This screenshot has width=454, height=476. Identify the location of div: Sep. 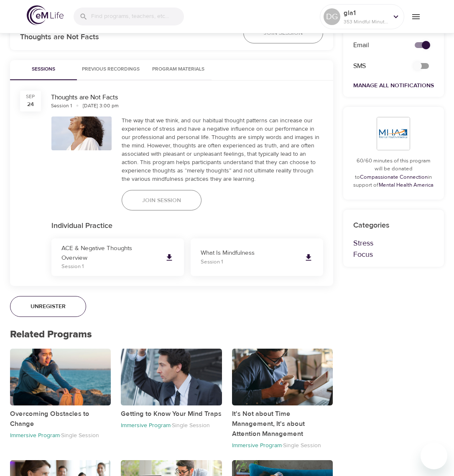
(30, 97).